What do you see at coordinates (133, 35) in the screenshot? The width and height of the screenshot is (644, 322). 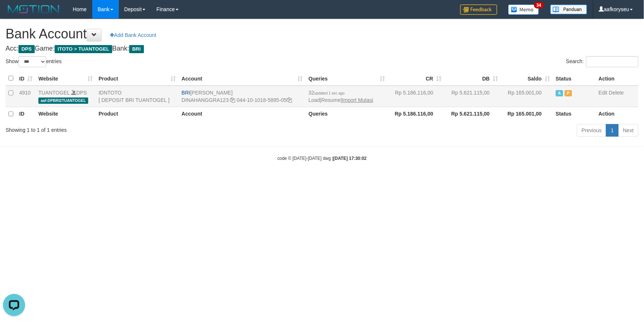 I see `a: Add Bank Account` at bounding box center [133, 35].